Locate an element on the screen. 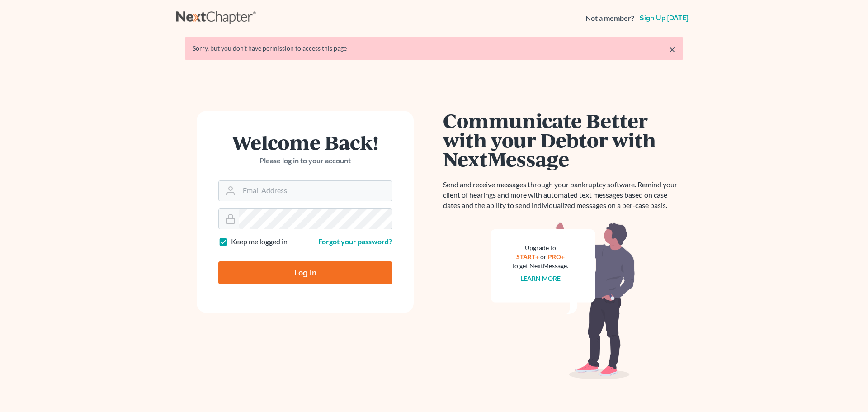  div: Sorry, but you don't have permission to access this page is located at coordinates (434, 49).